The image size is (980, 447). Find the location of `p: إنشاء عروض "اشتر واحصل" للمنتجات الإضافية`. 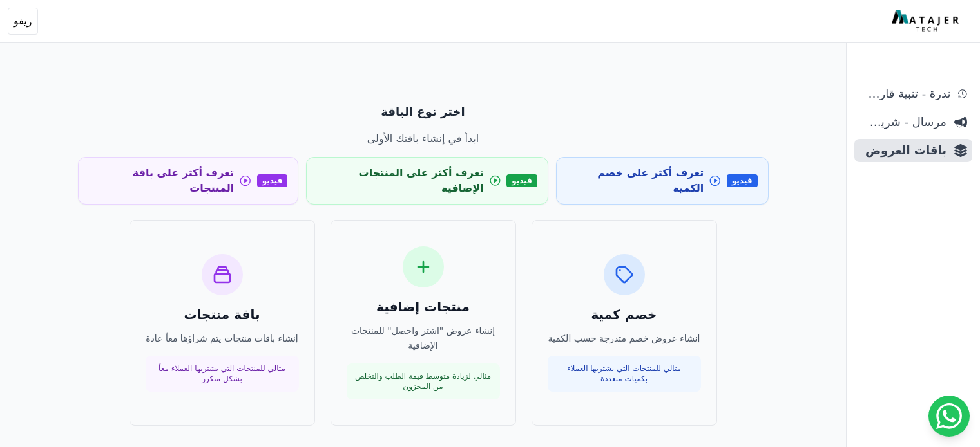

p: إنشاء عروض "اشتر واحصل" للمنتجات الإضافية is located at coordinates (423, 338).